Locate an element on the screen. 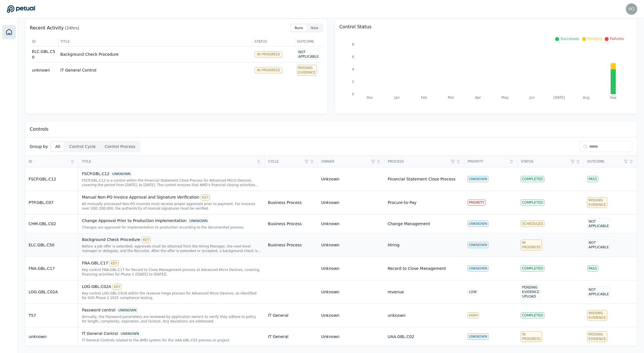 This screenshot has width=644, height=353. p: (24hrs) is located at coordinates (72, 28).